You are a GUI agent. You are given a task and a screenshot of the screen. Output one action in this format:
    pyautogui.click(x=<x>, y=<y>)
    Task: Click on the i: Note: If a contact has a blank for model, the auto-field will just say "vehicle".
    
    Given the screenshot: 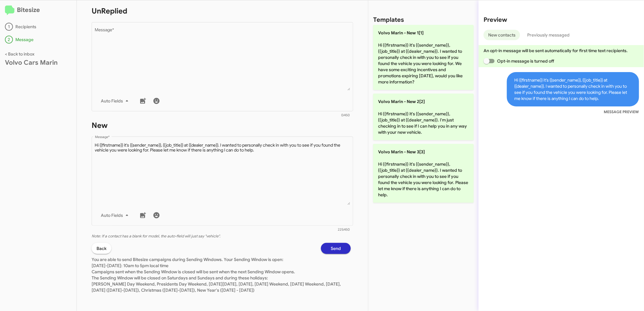 What is the action you would take?
    pyautogui.click(x=156, y=236)
    